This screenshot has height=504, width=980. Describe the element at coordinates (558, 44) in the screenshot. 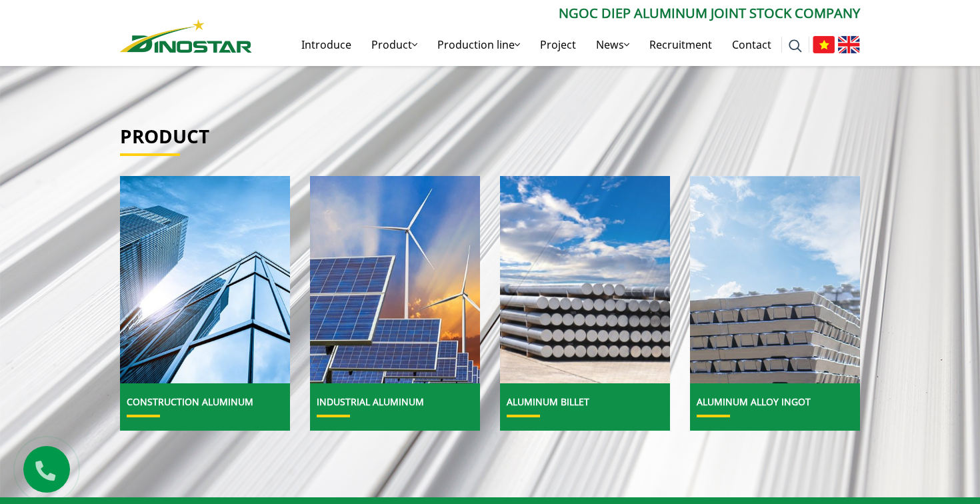

I see `a: Project` at that location.